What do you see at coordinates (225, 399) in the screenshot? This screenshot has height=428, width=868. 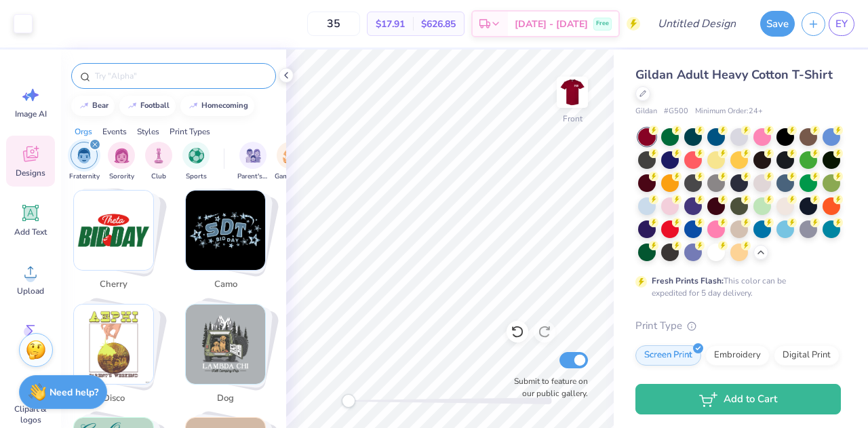 I see `span: dog` at bounding box center [225, 399].